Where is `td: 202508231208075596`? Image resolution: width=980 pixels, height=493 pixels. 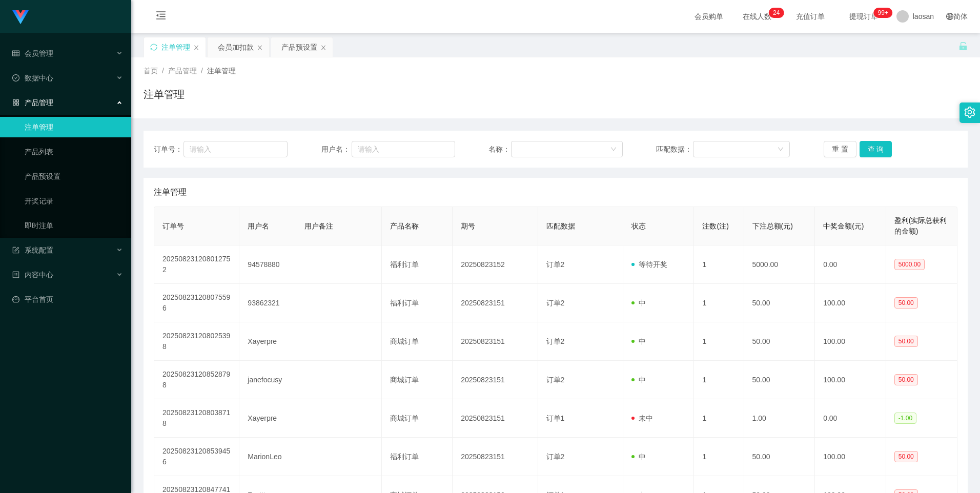 td: 202508231208075596 is located at coordinates (197, 303).